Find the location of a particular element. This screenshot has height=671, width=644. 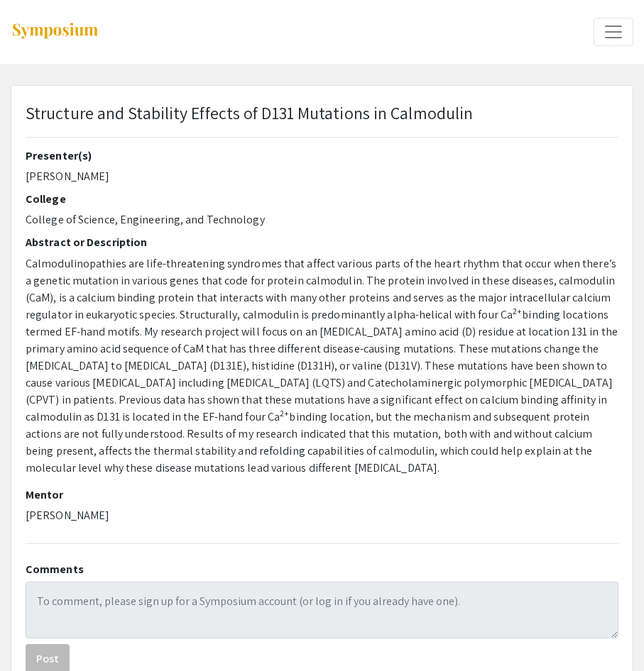

h2: Comments is located at coordinates (322, 568).